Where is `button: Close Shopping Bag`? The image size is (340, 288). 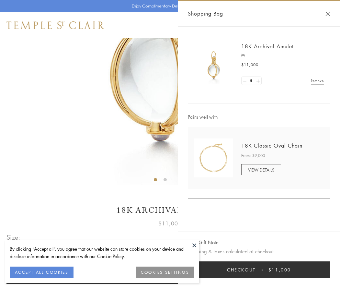
button: Close Shopping Bag is located at coordinates (328, 14).